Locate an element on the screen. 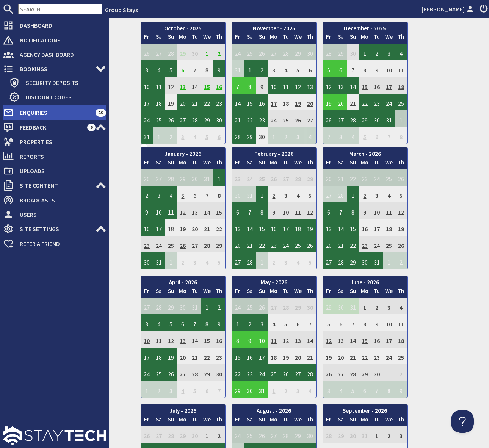  th: January - 2026 is located at coordinates (183, 152).